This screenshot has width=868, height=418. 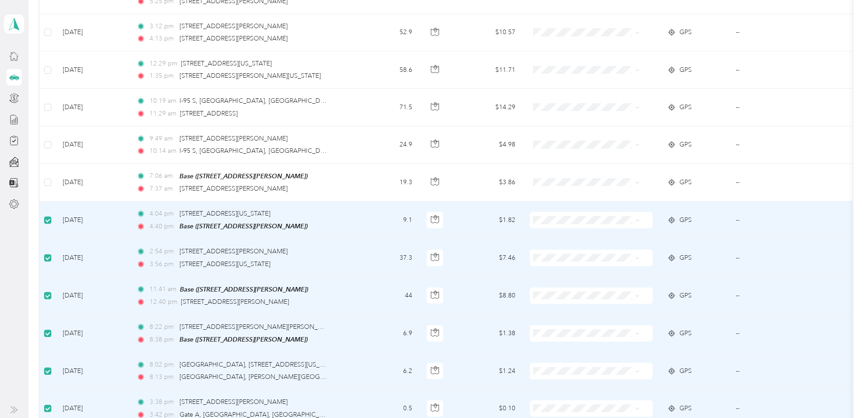 I want to click on span: 7:37 am, so click(x=162, y=189).